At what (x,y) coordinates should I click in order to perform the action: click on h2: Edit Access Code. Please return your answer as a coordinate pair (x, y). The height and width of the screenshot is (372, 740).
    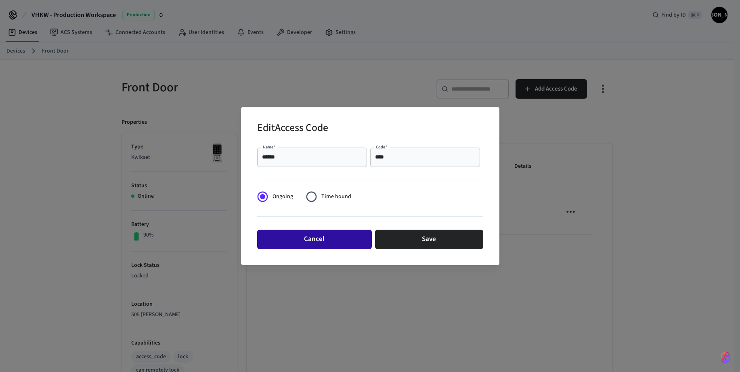
    Looking at the image, I should click on (293, 128).